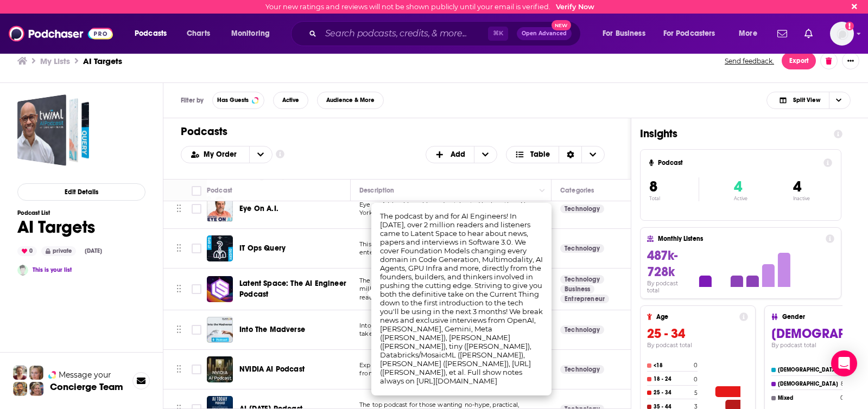 The width and height of the screenshot is (868, 409). I want to click on a: AI Targets, so click(53, 130).